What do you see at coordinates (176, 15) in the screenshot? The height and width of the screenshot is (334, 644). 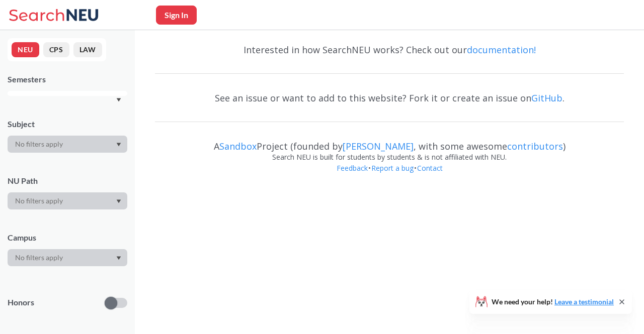 I see `button: Sign In` at bounding box center [176, 15].